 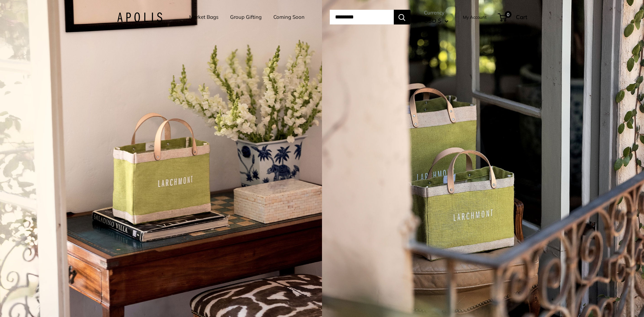 I want to click on a: Group Gifting, so click(x=246, y=17).